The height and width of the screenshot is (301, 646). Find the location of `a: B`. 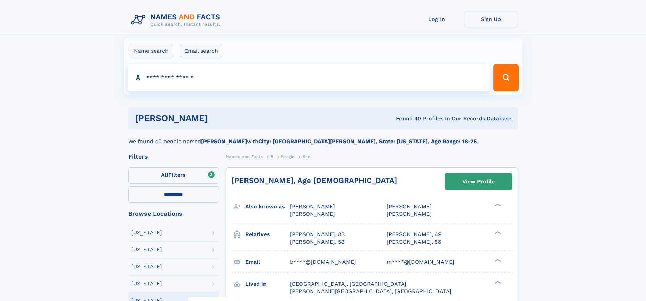

a: B is located at coordinates (272, 156).